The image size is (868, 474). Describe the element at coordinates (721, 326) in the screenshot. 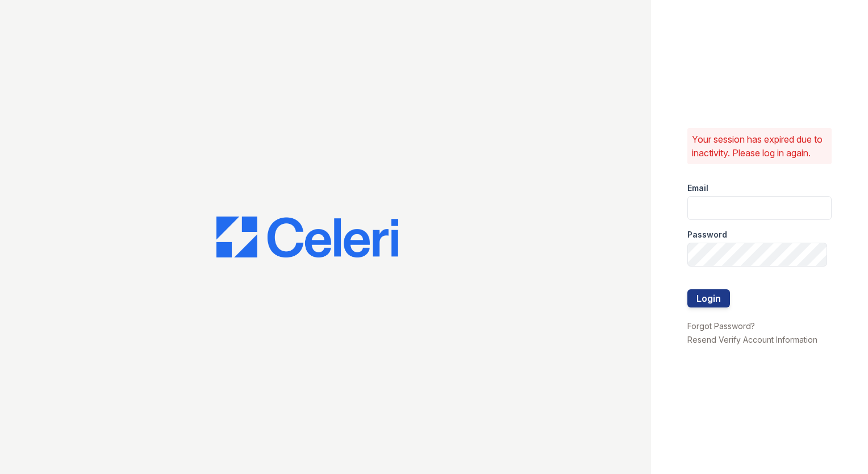

I see `a: Forgot Password?` at that location.